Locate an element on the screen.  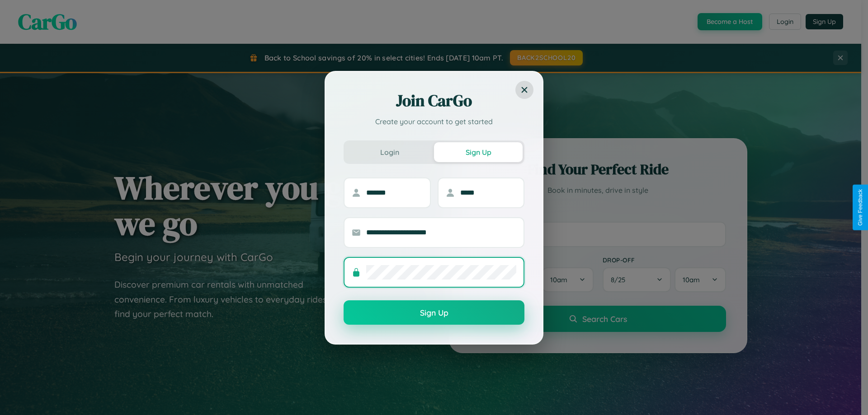
p: Create your account to get started is located at coordinates (434, 122).